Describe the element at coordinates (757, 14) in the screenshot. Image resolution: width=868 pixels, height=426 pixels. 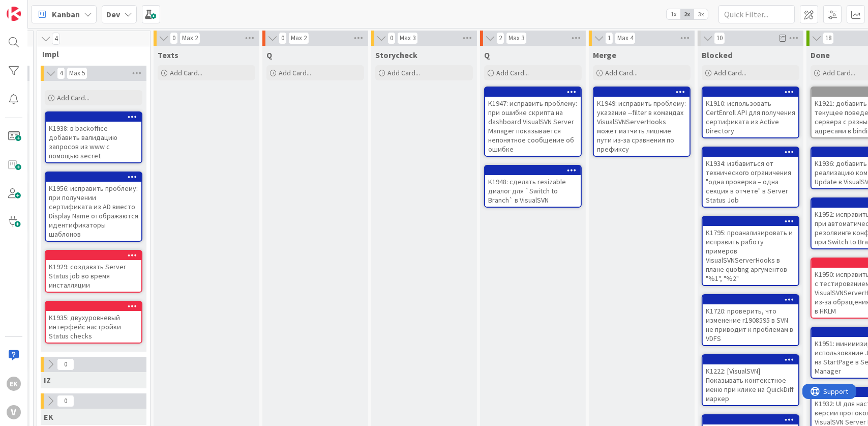
I see `input: Quick Filter...` at that location.